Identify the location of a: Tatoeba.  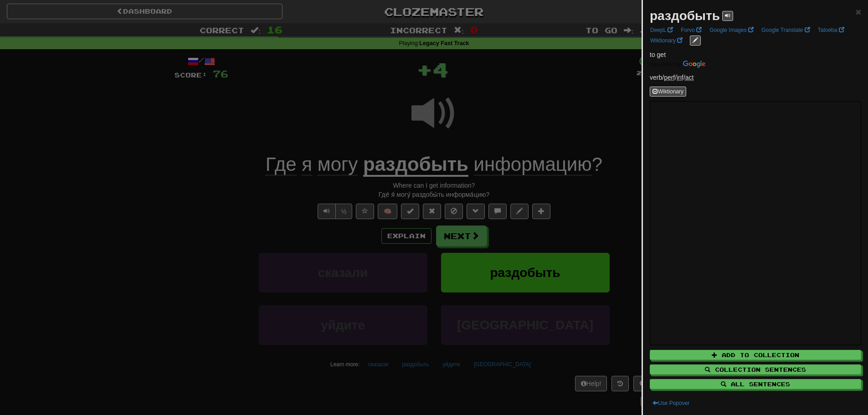
(831, 30).